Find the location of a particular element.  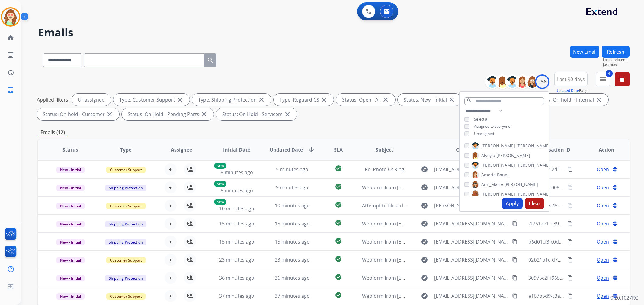

mat-icon: inbox is located at coordinates (11, 90).